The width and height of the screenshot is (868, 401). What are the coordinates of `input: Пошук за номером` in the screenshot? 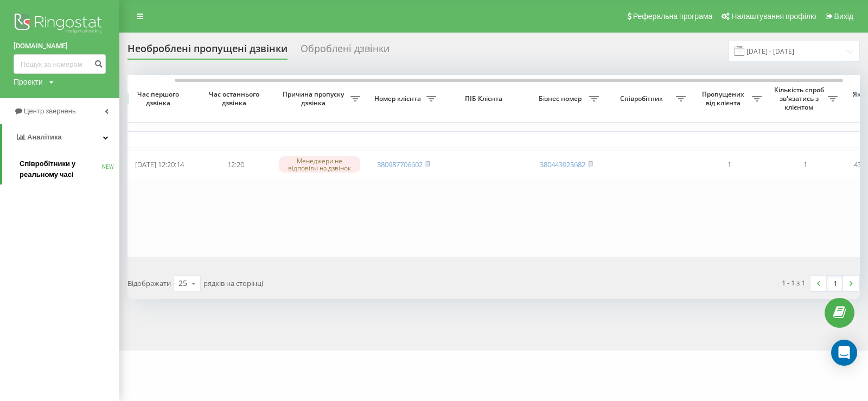 It's located at (59, 64).